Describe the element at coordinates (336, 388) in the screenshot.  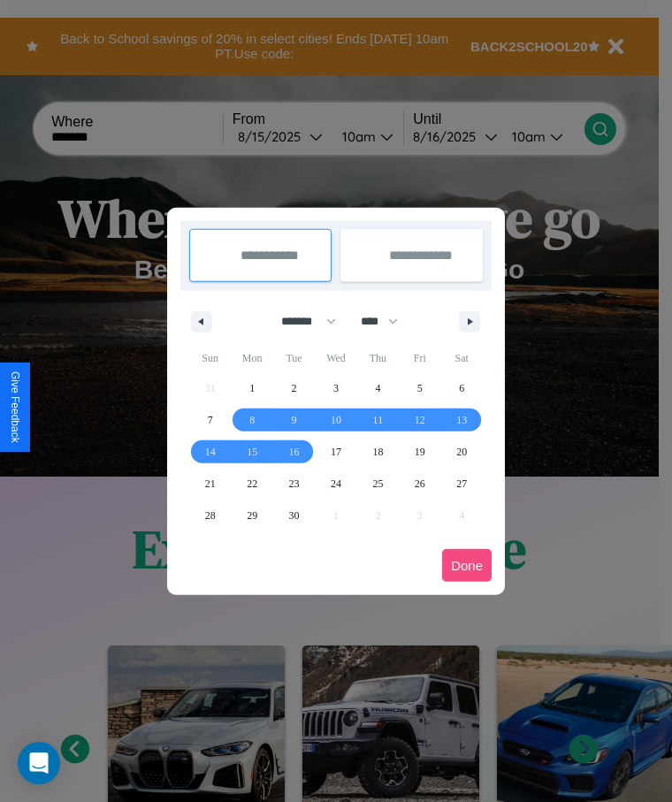
I see `span: 3` at that location.